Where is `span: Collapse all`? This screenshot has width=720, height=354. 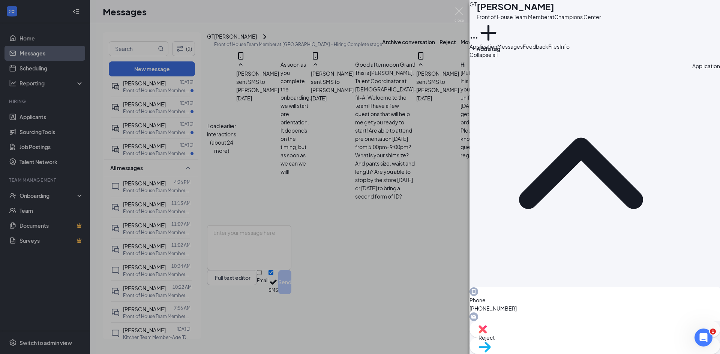
span: Collapse all is located at coordinates (595, 55).